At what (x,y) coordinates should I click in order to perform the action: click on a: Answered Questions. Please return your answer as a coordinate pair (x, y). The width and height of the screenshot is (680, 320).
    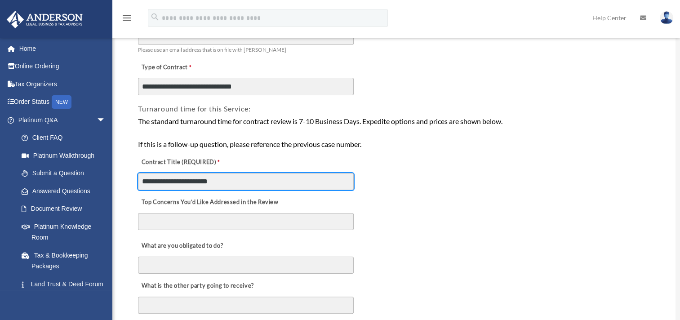
    Looking at the image, I should click on (66, 191).